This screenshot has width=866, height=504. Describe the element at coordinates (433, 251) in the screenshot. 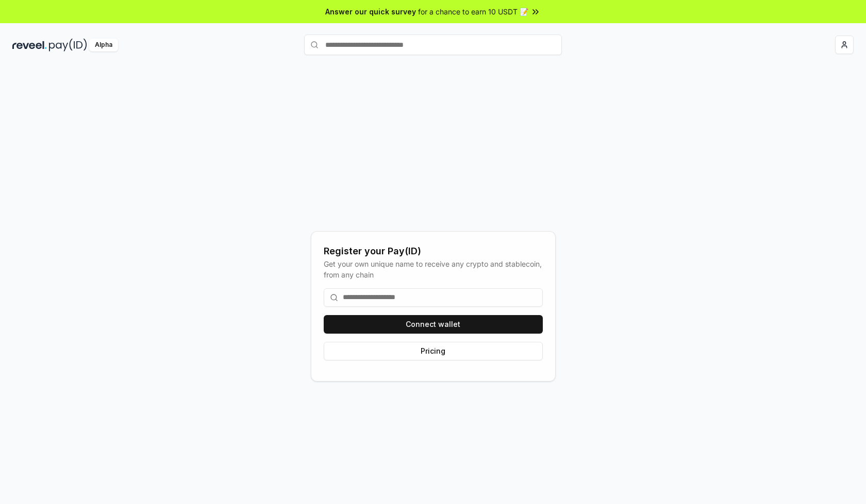

I see `div: Register your Pay(ID)` at that location.